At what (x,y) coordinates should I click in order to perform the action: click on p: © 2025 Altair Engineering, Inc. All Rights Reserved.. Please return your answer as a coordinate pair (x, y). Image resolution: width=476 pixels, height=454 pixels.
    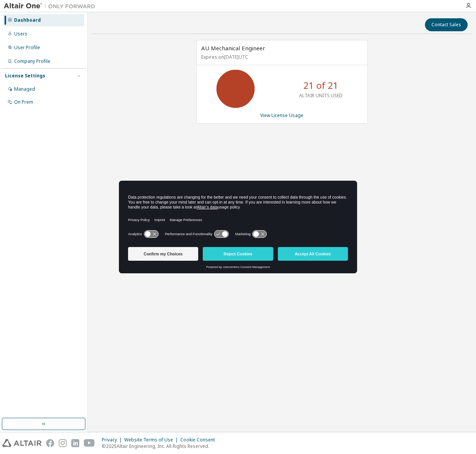
    Looking at the image, I should click on (160, 446).